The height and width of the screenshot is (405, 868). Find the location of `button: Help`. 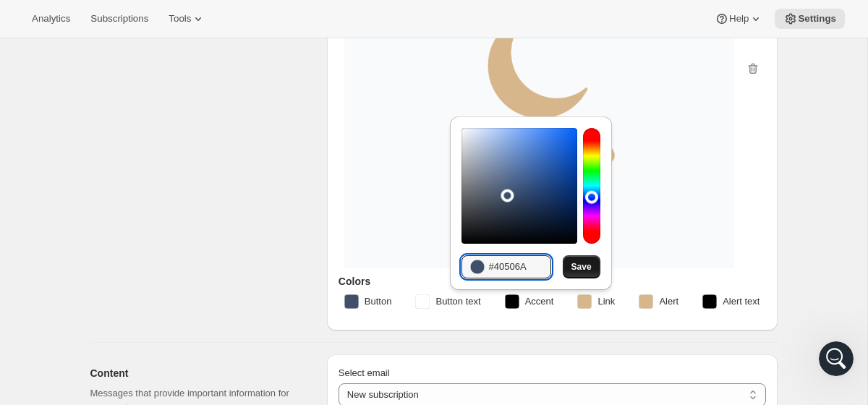

button: Help is located at coordinates (739, 19).